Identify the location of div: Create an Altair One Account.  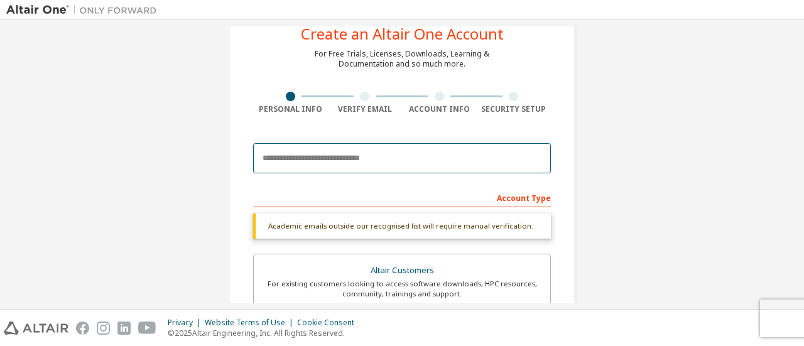
(402, 34).